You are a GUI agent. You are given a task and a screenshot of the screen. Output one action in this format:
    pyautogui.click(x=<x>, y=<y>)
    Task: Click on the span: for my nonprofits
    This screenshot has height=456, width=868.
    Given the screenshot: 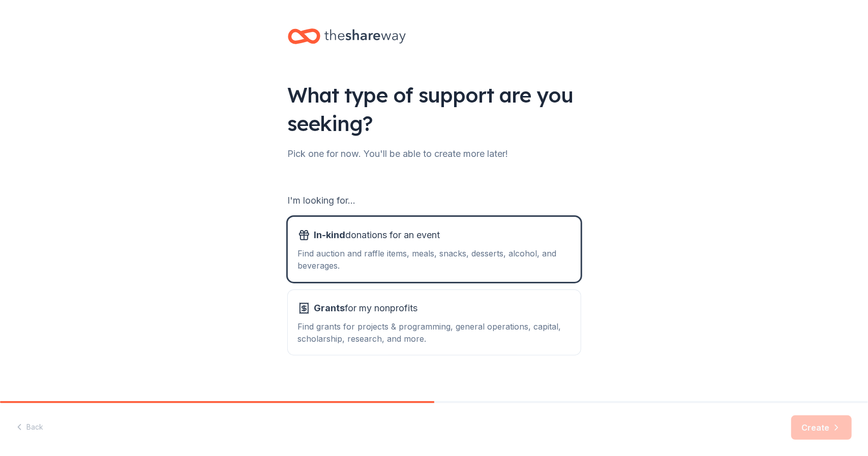 What is the action you would take?
    pyautogui.click(x=366, y=308)
    